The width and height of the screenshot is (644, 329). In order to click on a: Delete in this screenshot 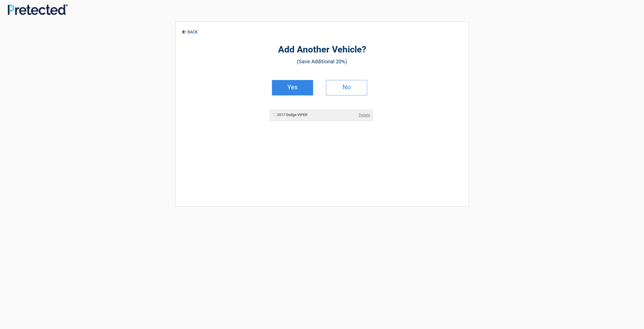, I will do `click(365, 115)`.